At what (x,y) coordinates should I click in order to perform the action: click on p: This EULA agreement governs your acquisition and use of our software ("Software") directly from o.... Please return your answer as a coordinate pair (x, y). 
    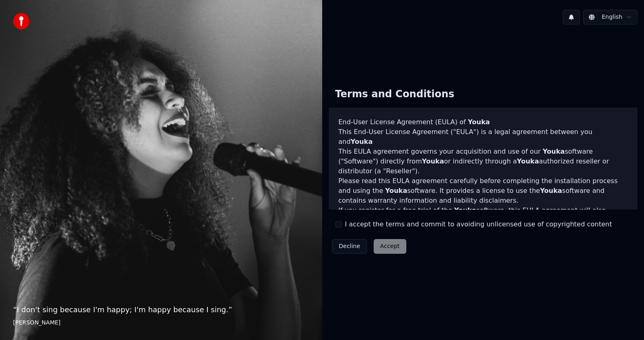
    Looking at the image, I should click on (483, 161).